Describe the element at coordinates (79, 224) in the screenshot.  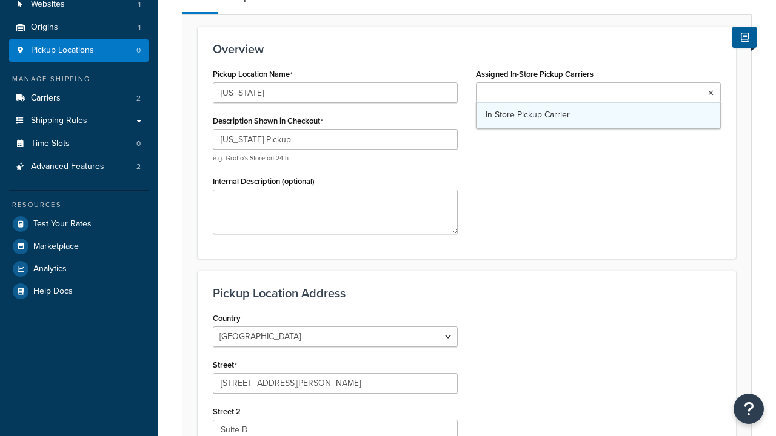
I see `li: Test Your Rates` at that location.